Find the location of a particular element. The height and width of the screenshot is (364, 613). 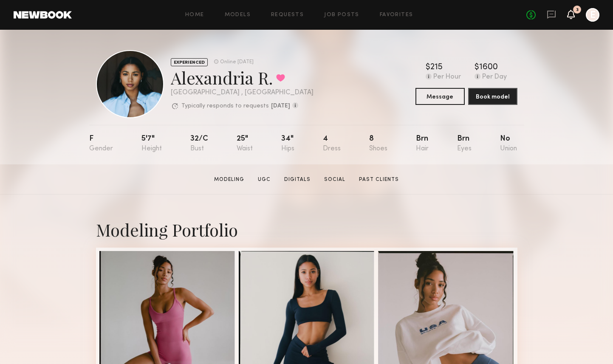

div: 3 is located at coordinates (578, 10).